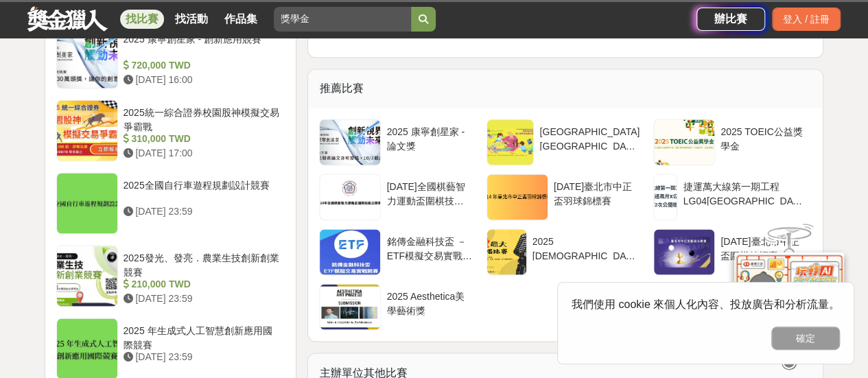  Describe the element at coordinates (343, 19) in the screenshot. I see `input: 2025 反詐視界—全國影片競賽` at that location.